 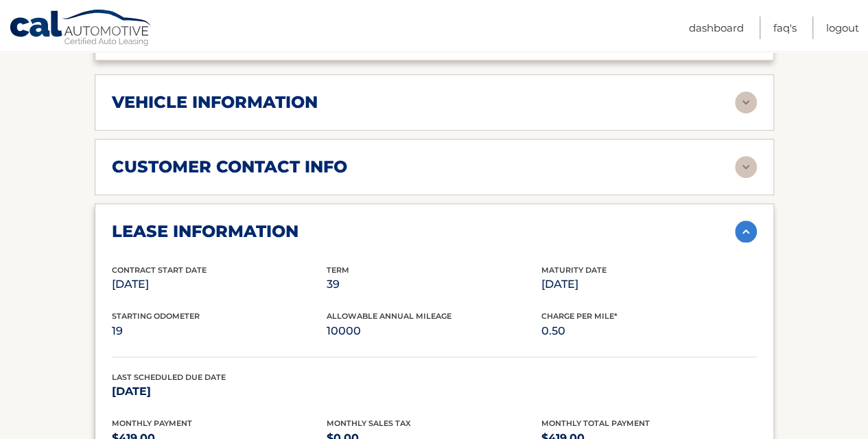 What do you see at coordinates (716, 27) in the screenshot?
I see `a: Dashboard` at bounding box center [716, 27].